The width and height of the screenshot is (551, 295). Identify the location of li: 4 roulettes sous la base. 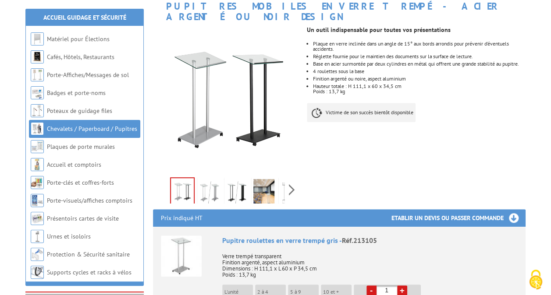
(419, 71).